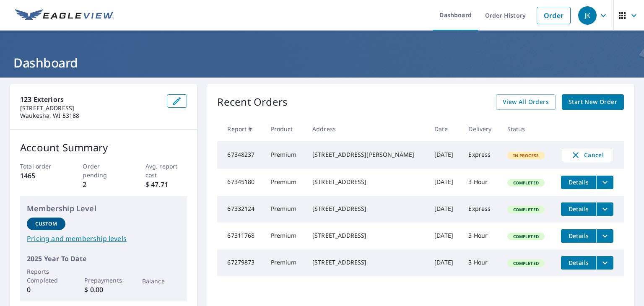  What do you see at coordinates (527, 129) in the screenshot?
I see `th: Status` at bounding box center [527, 129].